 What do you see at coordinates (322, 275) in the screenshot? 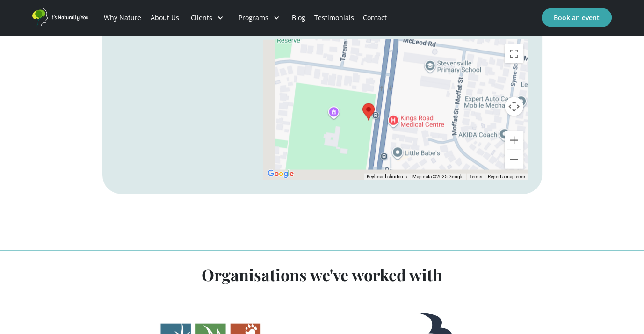
I see `h2: Organisations we've worked with` at bounding box center [322, 275].